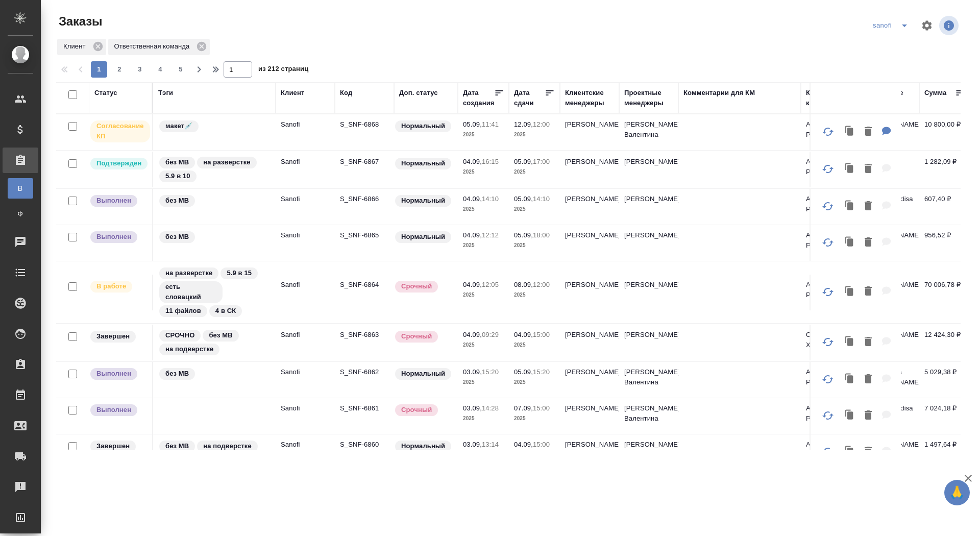  I want to click on td: 1 497,64 ₽, so click(945, 452).